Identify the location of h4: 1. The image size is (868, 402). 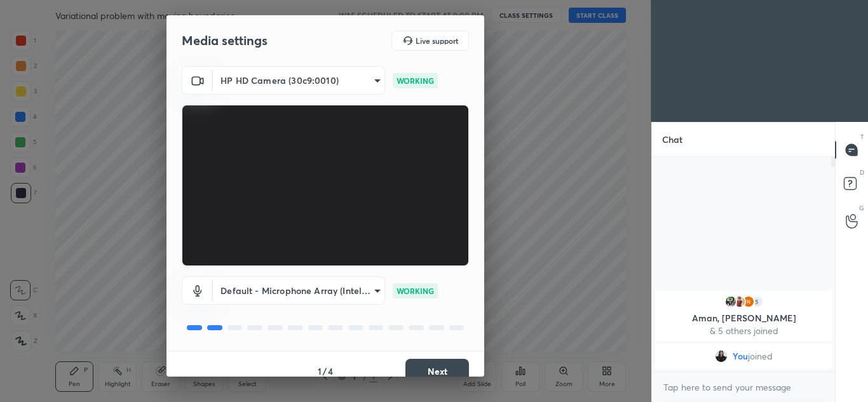
(319, 371).